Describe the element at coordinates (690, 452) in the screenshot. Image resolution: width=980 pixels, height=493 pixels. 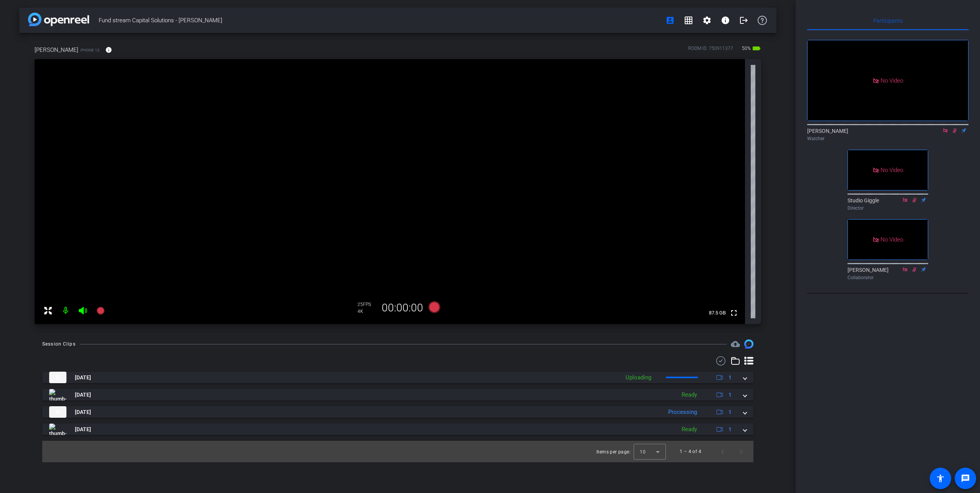
I see `div: 1 – 4 of 4` at that location.